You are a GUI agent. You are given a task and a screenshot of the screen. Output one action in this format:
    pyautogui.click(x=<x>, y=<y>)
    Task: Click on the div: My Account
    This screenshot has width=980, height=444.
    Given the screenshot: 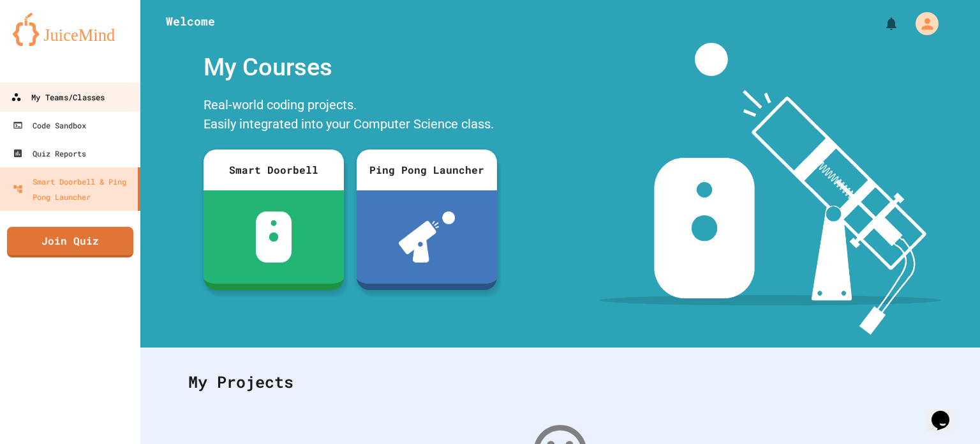 What is the action you would take?
    pyautogui.click(x=922, y=24)
    